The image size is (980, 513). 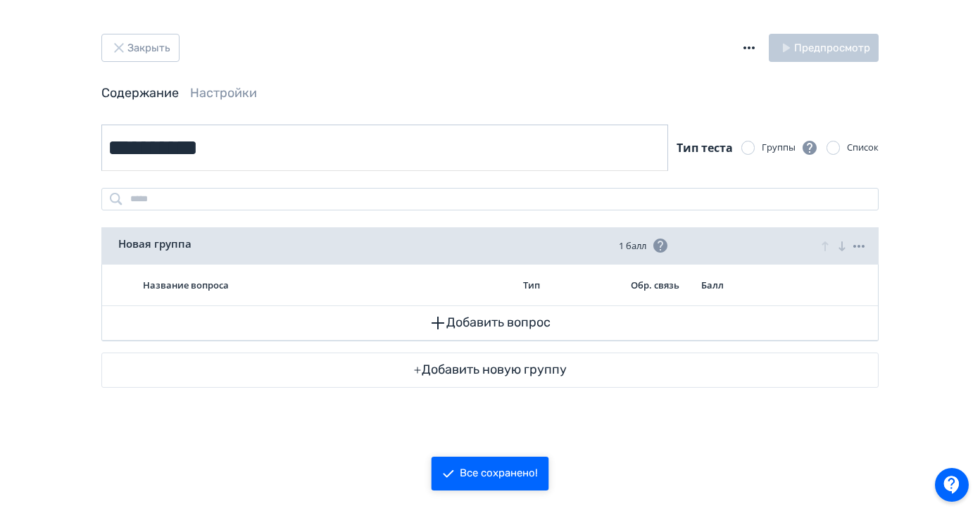 I want to click on span: Новая группа, so click(x=155, y=244).